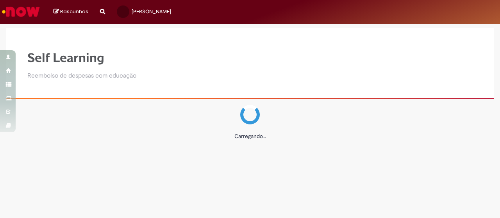  Describe the element at coordinates (82, 76) in the screenshot. I see `h2: Reembolso de despesas com educação` at that location.